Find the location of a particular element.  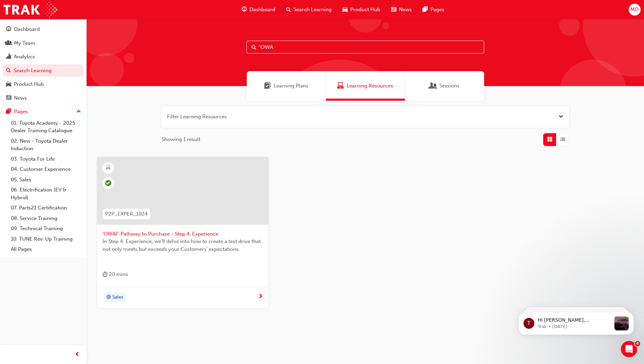

span: Open the filter is located at coordinates (561, 117).